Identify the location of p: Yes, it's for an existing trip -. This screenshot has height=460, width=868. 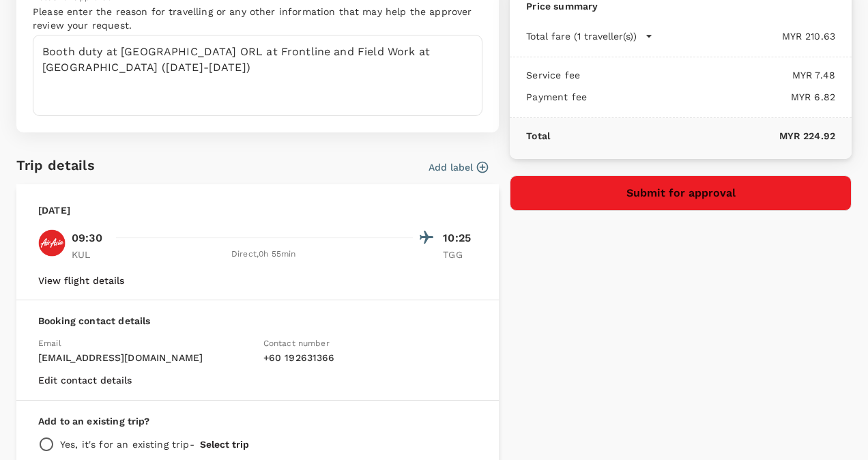
(127, 445).